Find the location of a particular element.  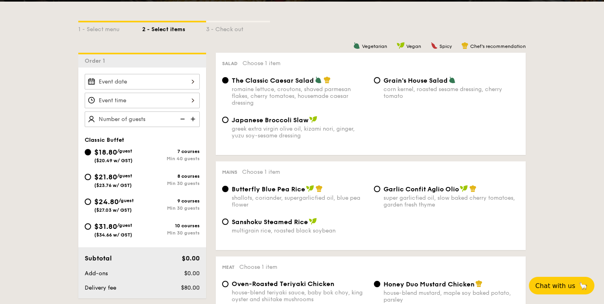

div: corn kernel, roasted sesame dressing, cherry tomato is located at coordinates (451, 93).